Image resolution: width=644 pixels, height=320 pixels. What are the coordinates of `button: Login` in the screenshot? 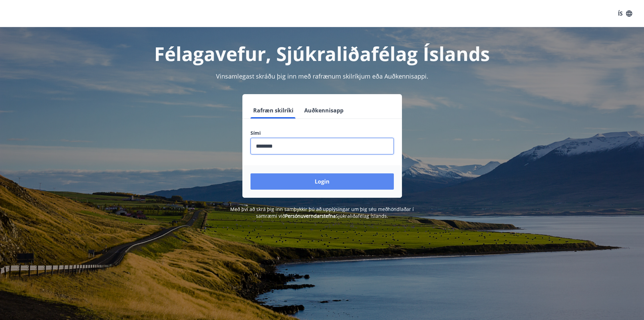 It's located at (322, 181).